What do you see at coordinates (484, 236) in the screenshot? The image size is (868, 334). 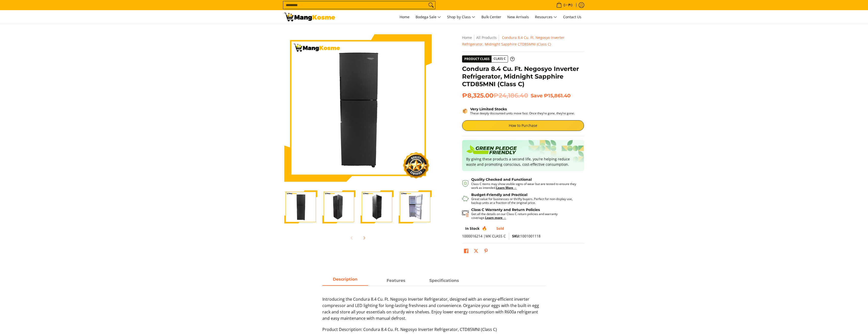 I see `span: 1000016214 |MK CLASS C` at bounding box center [484, 236].